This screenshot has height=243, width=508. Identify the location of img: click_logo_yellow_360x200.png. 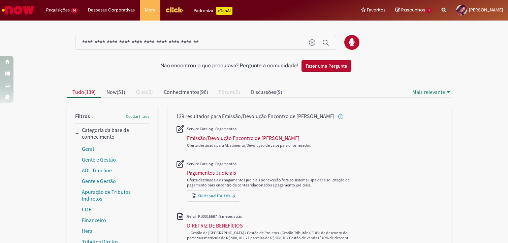
(175, 10).